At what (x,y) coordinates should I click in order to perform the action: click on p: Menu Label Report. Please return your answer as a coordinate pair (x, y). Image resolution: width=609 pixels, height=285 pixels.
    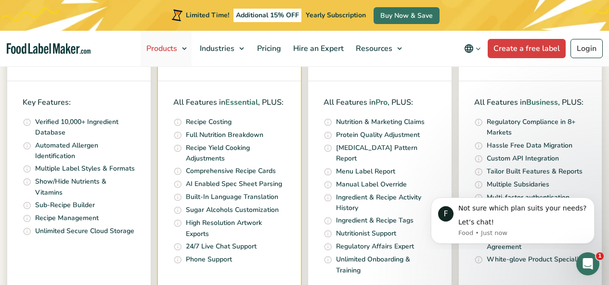
    Looking at the image, I should click on (365, 172).